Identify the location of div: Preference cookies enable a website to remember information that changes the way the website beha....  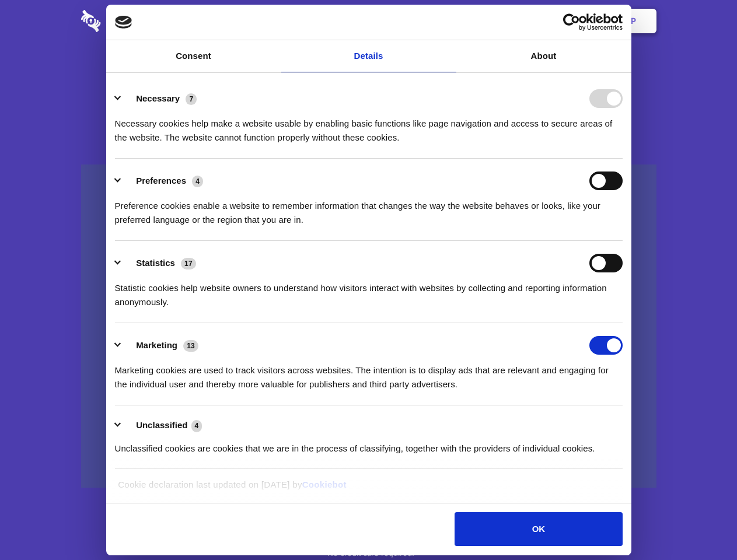
(368, 208).